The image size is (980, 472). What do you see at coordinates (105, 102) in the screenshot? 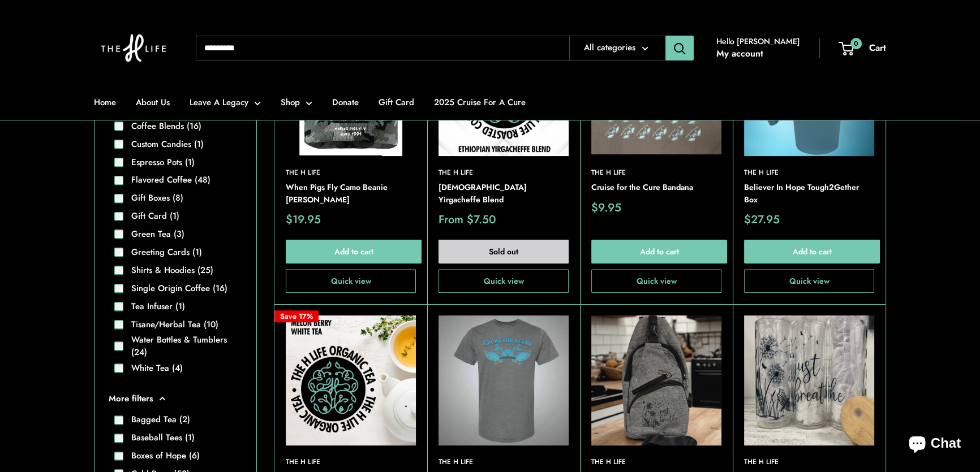
I see `a: Home` at bounding box center [105, 102].